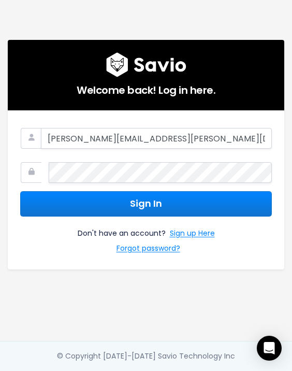  Describe the element at coordinates (270, 348) in the screenshot. I see `div: Open Intercom Messenger` at that location.